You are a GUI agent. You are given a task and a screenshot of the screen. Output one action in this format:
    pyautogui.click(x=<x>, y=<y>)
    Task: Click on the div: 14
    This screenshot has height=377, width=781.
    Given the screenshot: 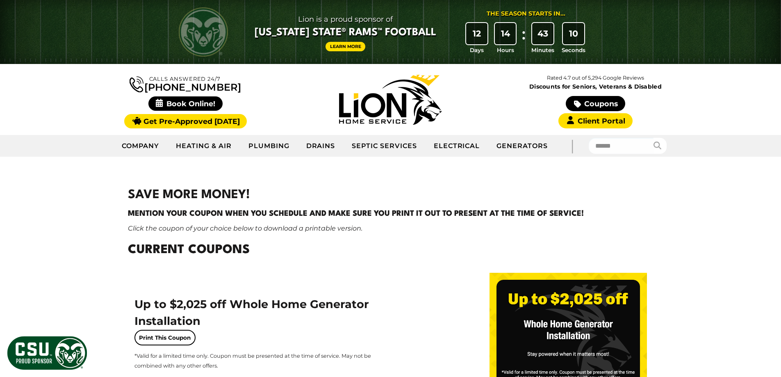 What is the action you would take?
    pyautogui.click(x=505, y=34)
    